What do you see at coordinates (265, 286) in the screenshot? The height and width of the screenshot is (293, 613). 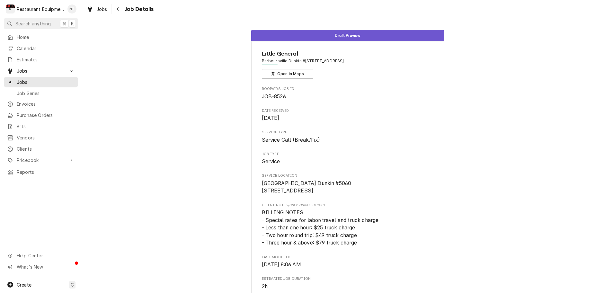 I see `span: 2h` at bounding box center [265, 286].